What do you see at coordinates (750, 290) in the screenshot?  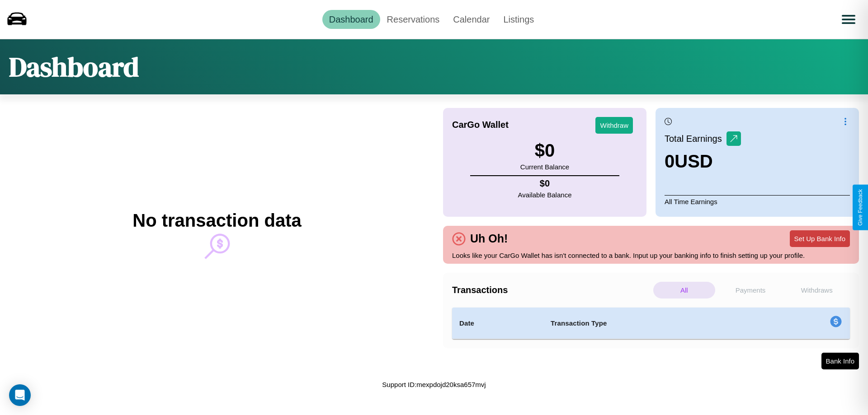 I see `p: Payments` at bounding box center [750, 290].